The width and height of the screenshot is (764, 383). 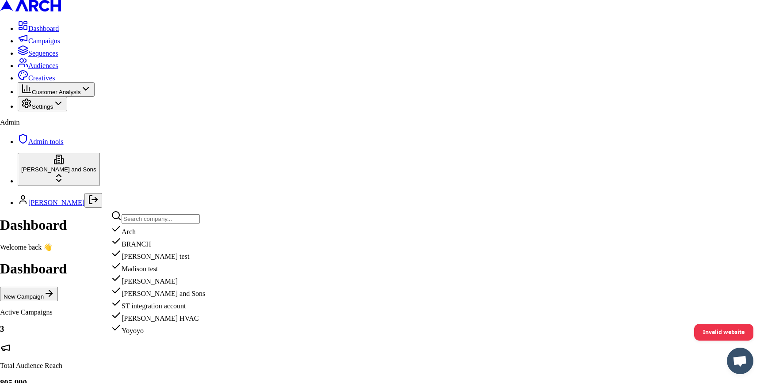 I want to click on input: Search company..., so click(x=161, y=219).